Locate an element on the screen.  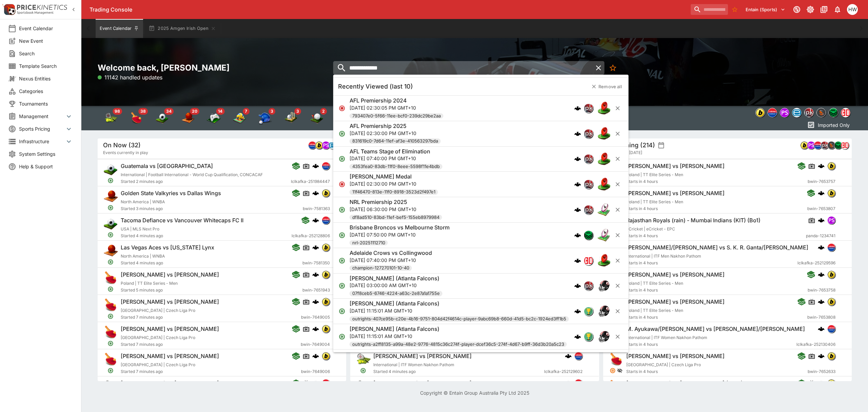
span: 7 is located at coordinates (246, 111).